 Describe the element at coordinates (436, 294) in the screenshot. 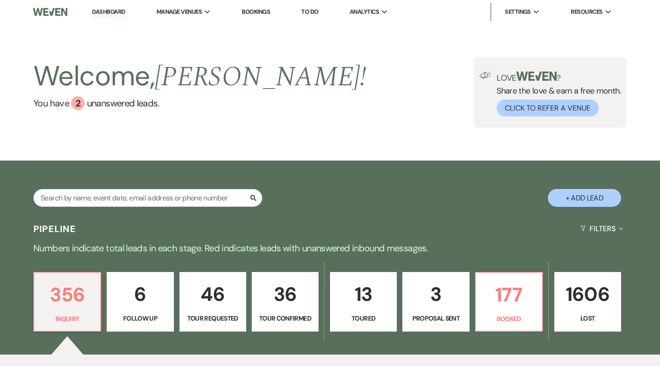

I see `p: 3` at that location.